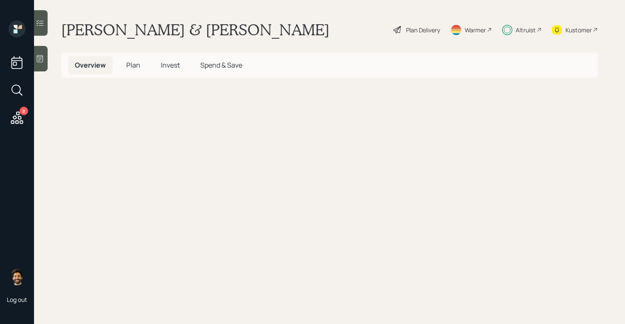 The image size is (625, 324). What do you see at coordinates (24, 111) in the screenshot?
I see `div: 8` at bounding box center [24, 111].